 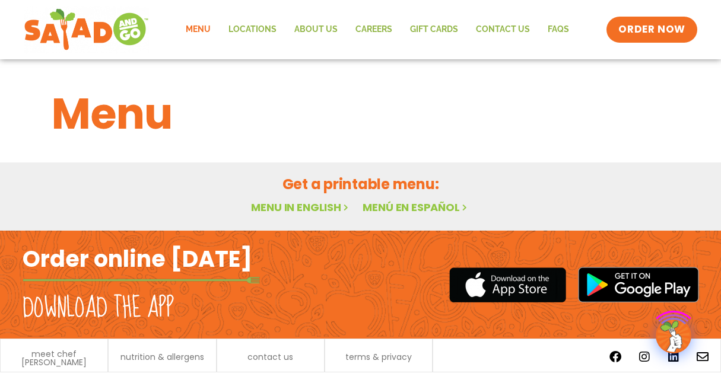 I want to click on img: appstore, so click(x=507, y=285).